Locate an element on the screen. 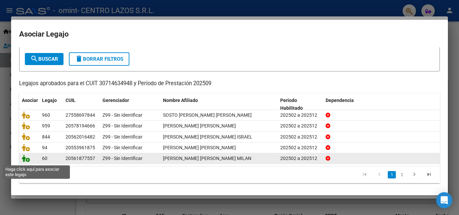 The image size is (459, 215). span: 94 is located at coordinates (45, 148).